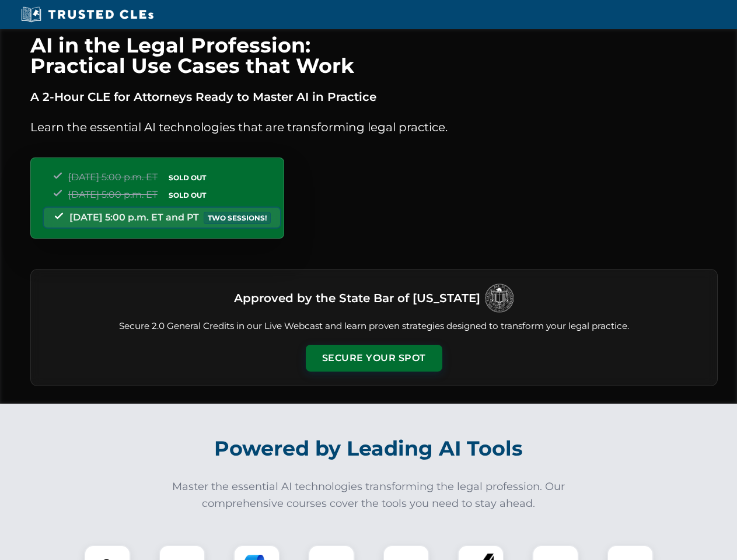 This screenshot has height=560, width=737. Describe the element at coordinates (374, 97) in the screenshot. I see `p: A 2-Hour CLE for Attorneys Ready to Master AI in Practice` at that location.